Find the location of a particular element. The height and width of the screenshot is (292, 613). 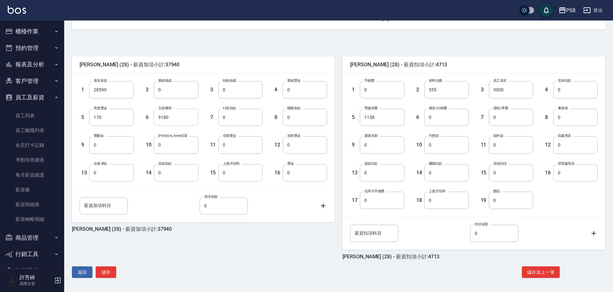

label: 代墊款 is located at coordinates (433, 136).